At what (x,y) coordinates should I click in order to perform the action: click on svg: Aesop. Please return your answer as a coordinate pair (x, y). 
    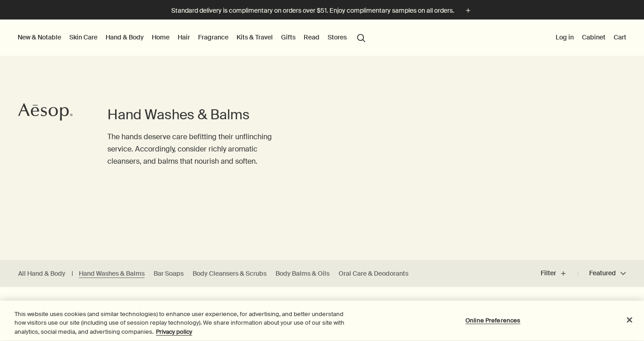
    Looking at the image, I should click on (46, 112).